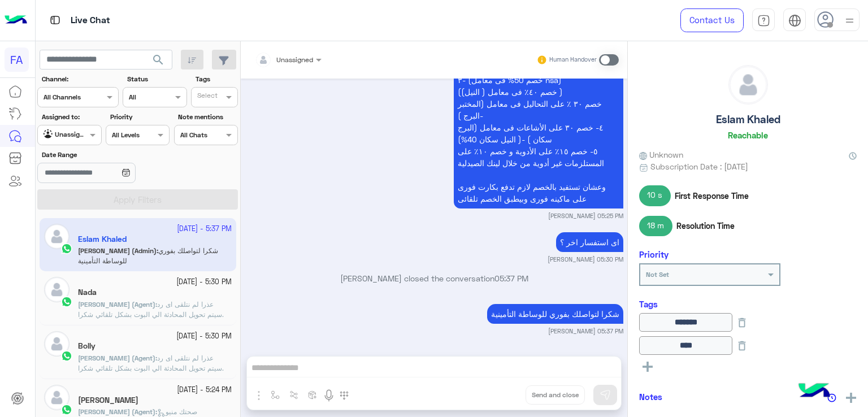 The image size is (868, 417). Describe the element at coordinates (156, 79) in the screenshot. I see `label: Status` at that location.